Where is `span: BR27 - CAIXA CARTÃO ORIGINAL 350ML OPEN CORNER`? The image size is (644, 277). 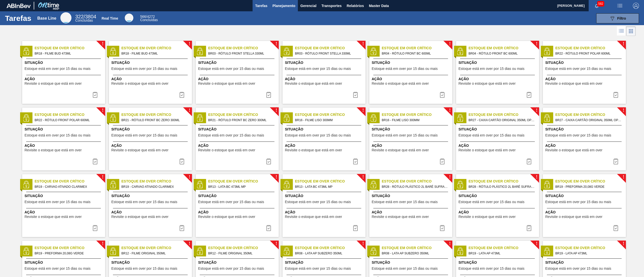
span: BR27 - CAIXA CARTÃO ORIGINAL 350ML OPEN CORNER is located at coordinates (589, 120).